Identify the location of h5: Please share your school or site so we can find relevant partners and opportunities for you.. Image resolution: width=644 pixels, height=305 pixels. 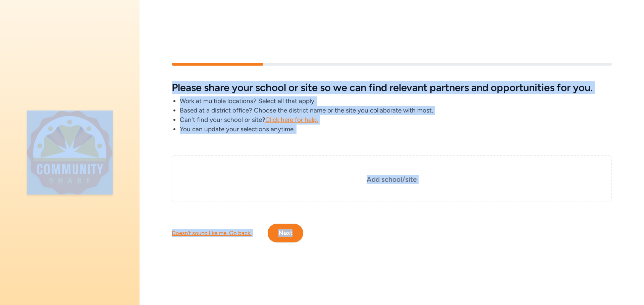
(392, 88).